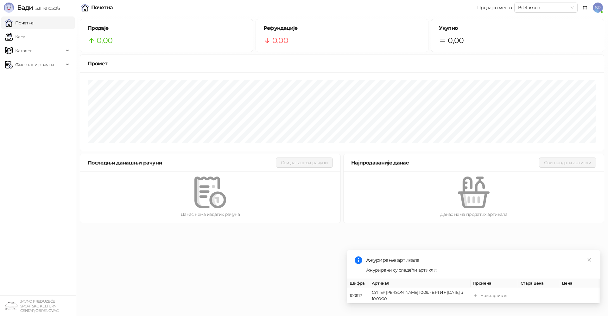 The image size is (608, 316). I want to click on div: Ажурирани су следећи артикли:, so click(479, 270).